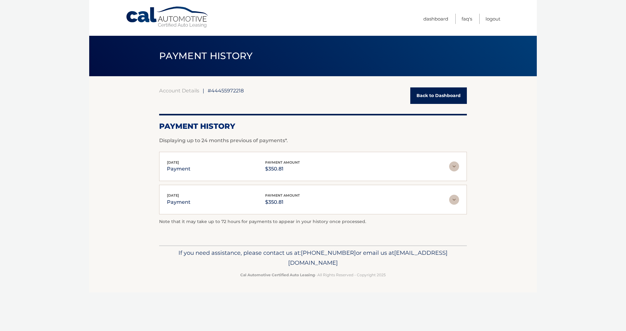  Describe the element at coordinates (313, 140) in the screenshot. I see `p: Displaying up to 24 months previous of payments*.` at that location.